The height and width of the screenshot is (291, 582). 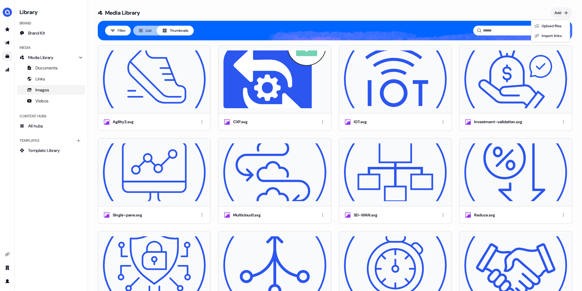 What do you see at coordinates (36, 33) in the screenshot?
I see `span: Brand Kit` at bounding box center [36, 33].